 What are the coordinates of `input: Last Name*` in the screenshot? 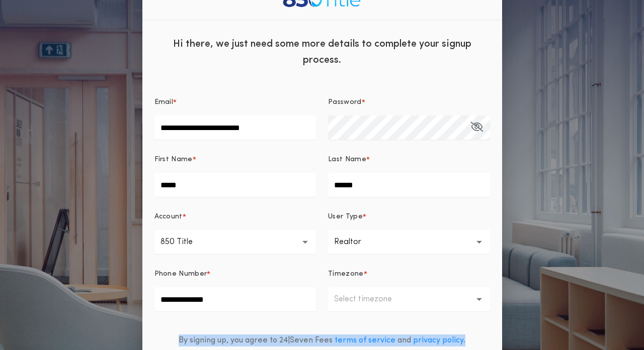 It's located at (409, 185).